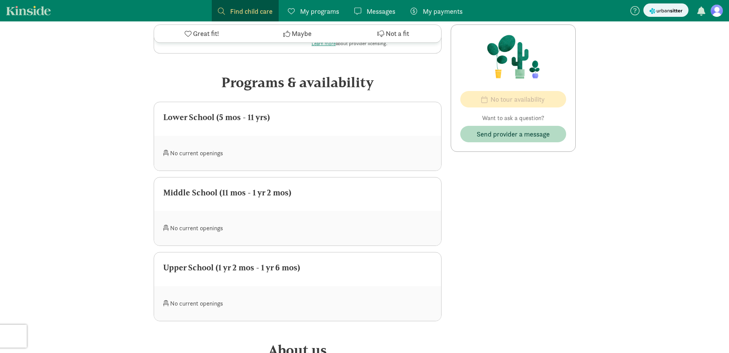  What do you see at coordinates (297, 117) in the screenshot?
I see `div: Lower School (5 mos - 11 yrs)` at bounding box center [297, 117].